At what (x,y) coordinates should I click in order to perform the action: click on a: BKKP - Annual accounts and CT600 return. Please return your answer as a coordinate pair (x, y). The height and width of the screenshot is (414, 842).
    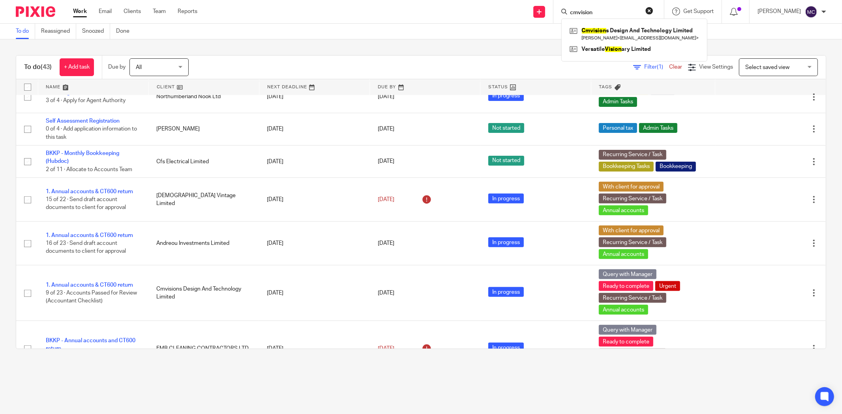
    Looking at the image, I should click on (90, 345).